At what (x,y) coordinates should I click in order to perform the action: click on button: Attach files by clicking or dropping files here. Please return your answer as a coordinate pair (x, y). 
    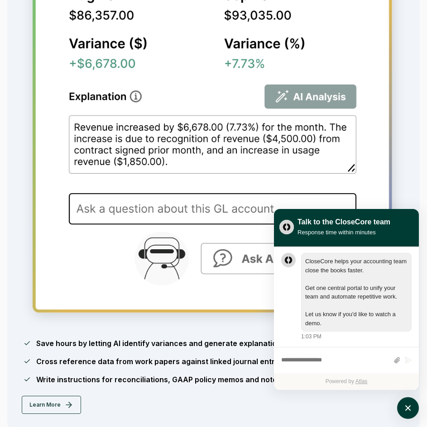
    Looking at the image, I should click on (397, 360).